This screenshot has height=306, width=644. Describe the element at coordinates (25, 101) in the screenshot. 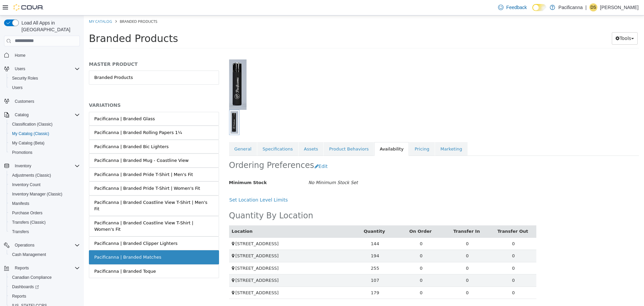

I see `a: Customers` at that location.